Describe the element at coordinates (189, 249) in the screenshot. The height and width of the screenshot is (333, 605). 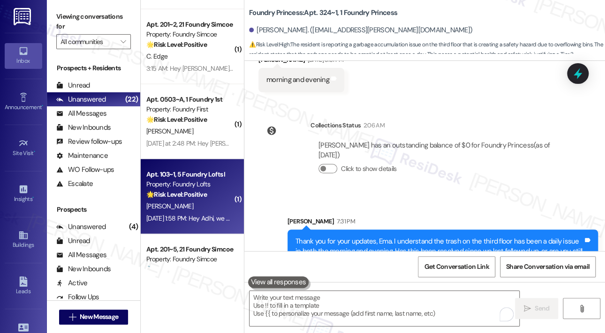
I see `div: Apt. 201~5, 21 Foundry Simcoe` at that location.